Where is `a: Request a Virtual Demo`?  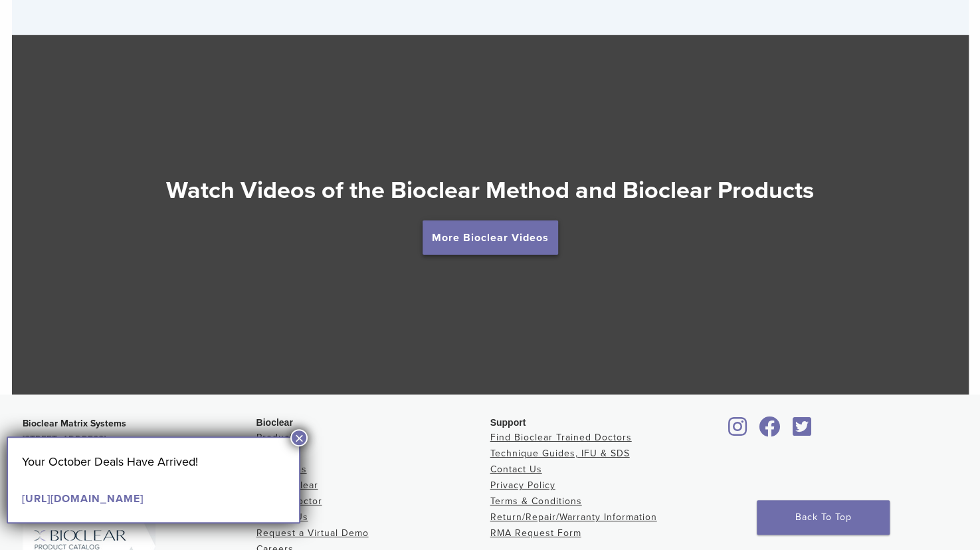
a: Request a Virtual Demo is located at coordinates (313, 533).